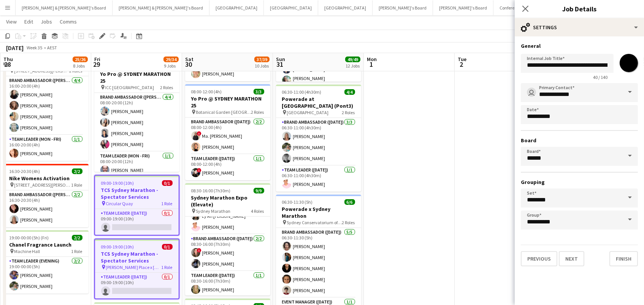 The height and width of the screenshot is (305, 644). I want to click on span: Machine Hall, so click(27, 251).